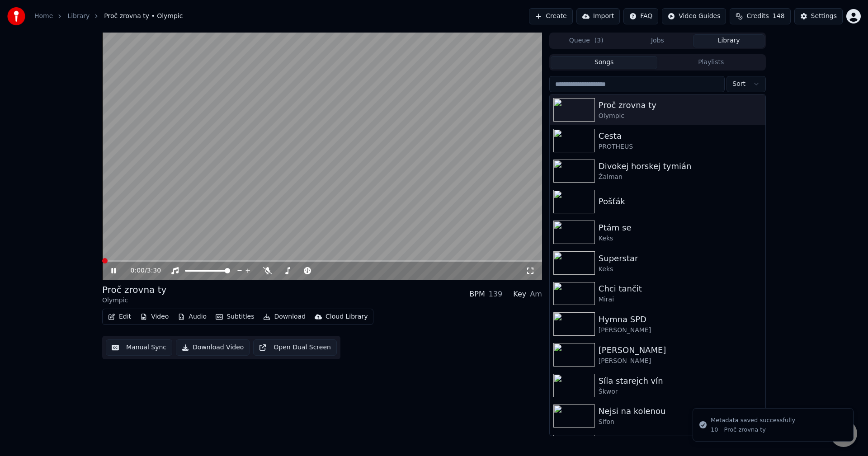  I want to click on button: Create, so click(550, 16).